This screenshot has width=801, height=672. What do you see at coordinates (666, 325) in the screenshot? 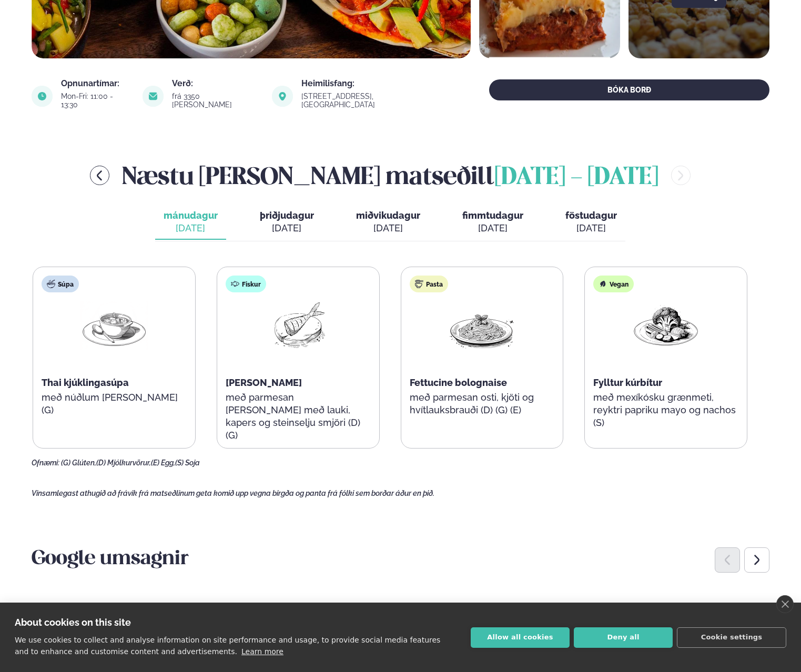
I see `img: Vegan.png` at bounding box center [666, 325].